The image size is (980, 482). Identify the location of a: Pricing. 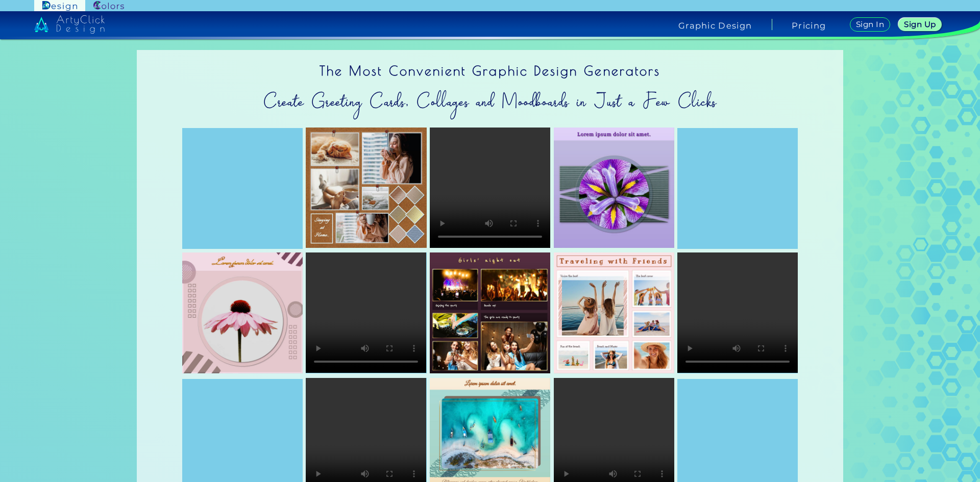
(809, 25).